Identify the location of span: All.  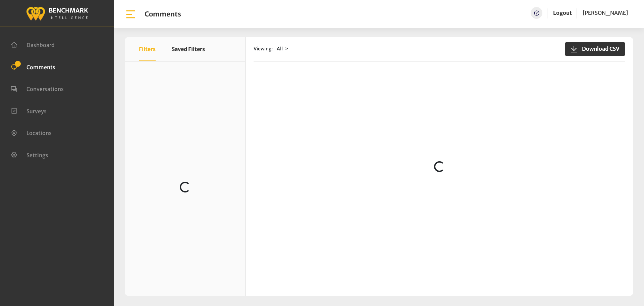
(280, 49).